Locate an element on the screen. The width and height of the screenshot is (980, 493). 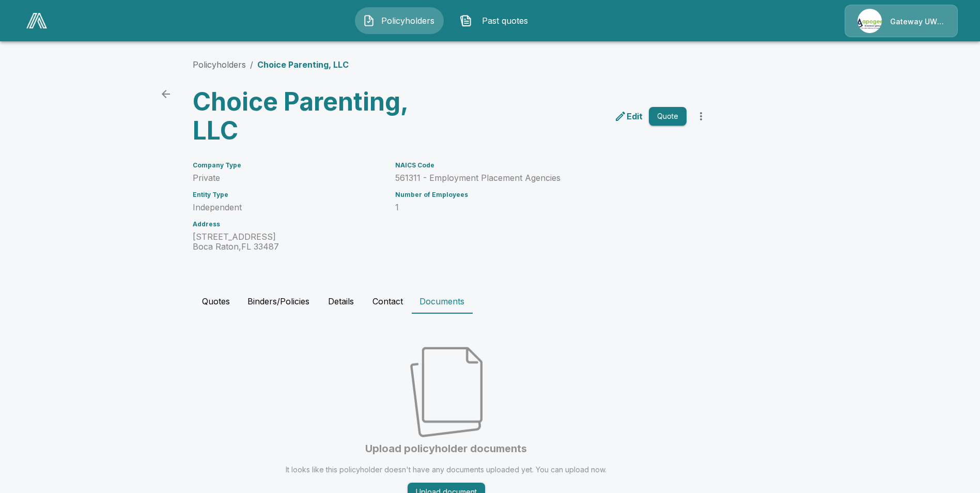
p: Independent is located at coordinates (288, 207).